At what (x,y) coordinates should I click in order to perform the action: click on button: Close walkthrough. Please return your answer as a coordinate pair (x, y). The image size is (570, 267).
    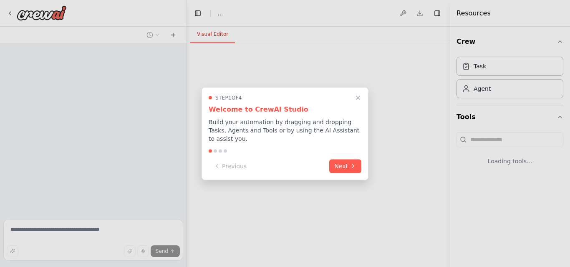
    Looking at the image, I should click on (358, 98).